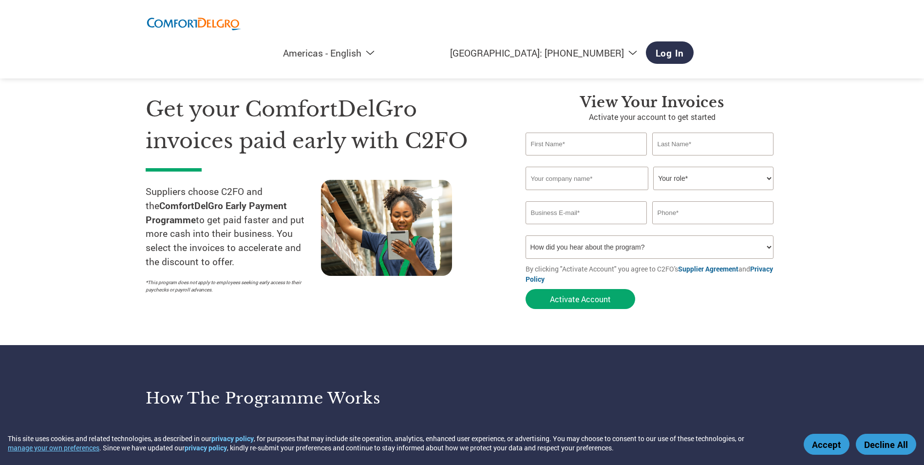  What do you see at coordinates (54, 447) in the screenshot?
I see `button: manage your own preferences` at bounding box center [54, 447].